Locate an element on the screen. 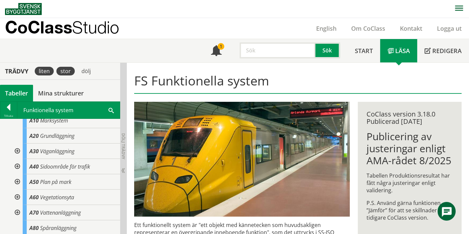 The height and width of the screenshot is (234, 469). span: A30 is located at coordinates (34, 151).